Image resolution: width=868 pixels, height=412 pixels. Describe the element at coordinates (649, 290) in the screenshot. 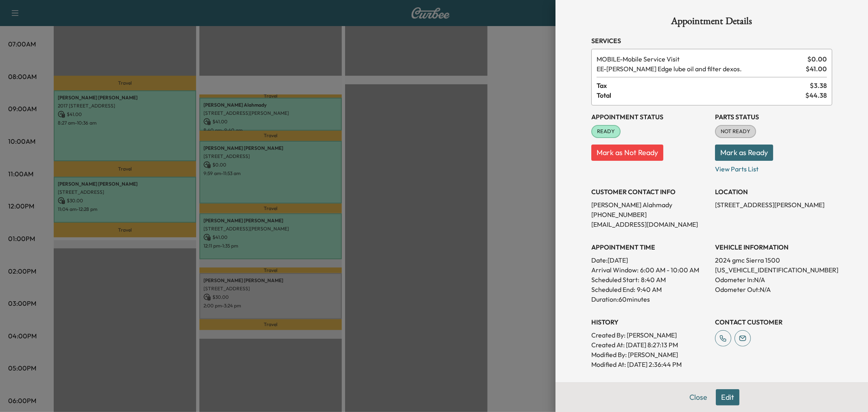

I see `p: 9:40 AM` at that location.